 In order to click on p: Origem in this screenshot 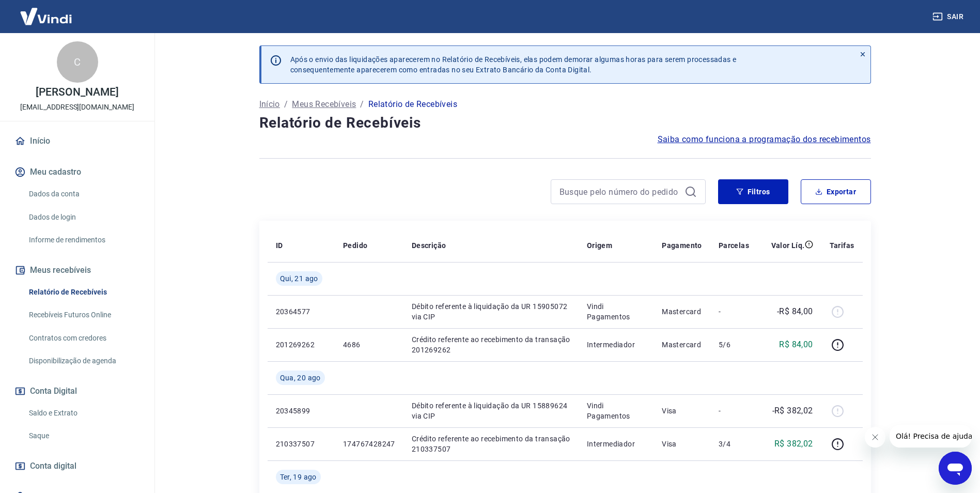, I will do `click(599, 246)`.